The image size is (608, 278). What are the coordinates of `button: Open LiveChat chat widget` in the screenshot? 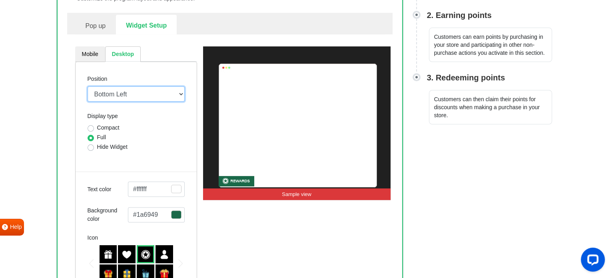 It's located at (18, 15).